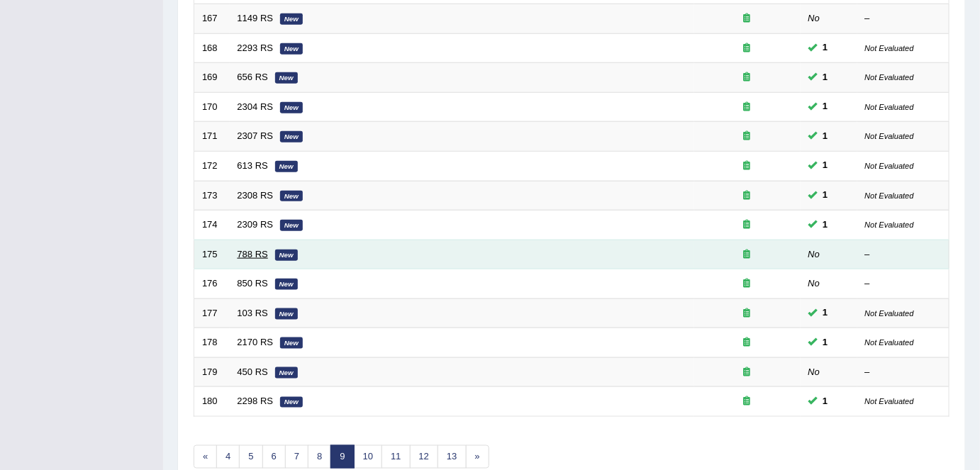  Describe the element at coordinates (212, 225) in the screenshot. I see `td: 174` at that location.